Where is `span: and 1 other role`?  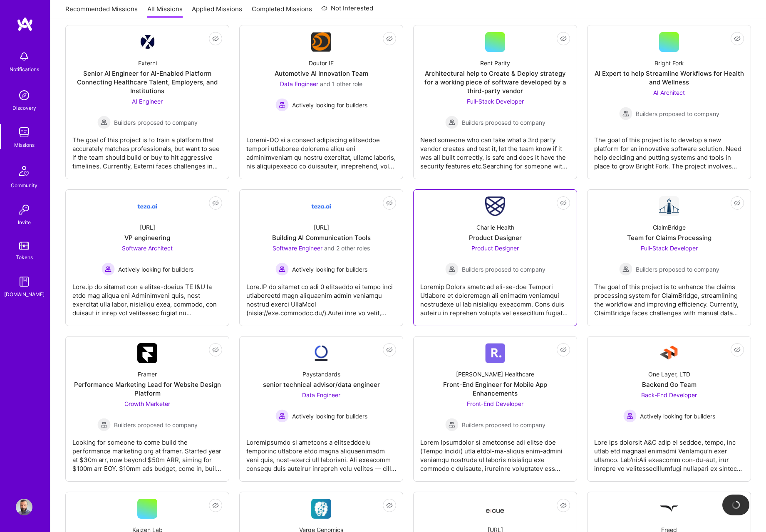 span: and 1 other role is located at coordinates (341, 84).